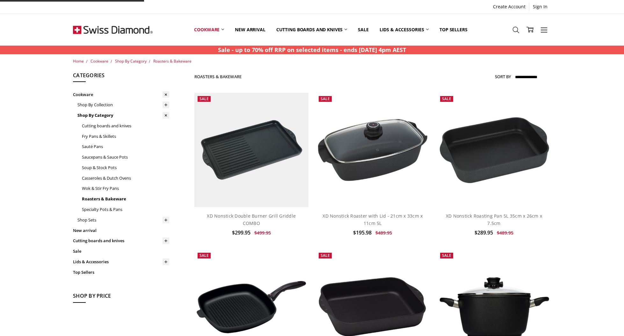  What do you see at coordinates (126, 146) in the screenshot?
I see `a: Sauté Pans` at bounding box center [126, 146].